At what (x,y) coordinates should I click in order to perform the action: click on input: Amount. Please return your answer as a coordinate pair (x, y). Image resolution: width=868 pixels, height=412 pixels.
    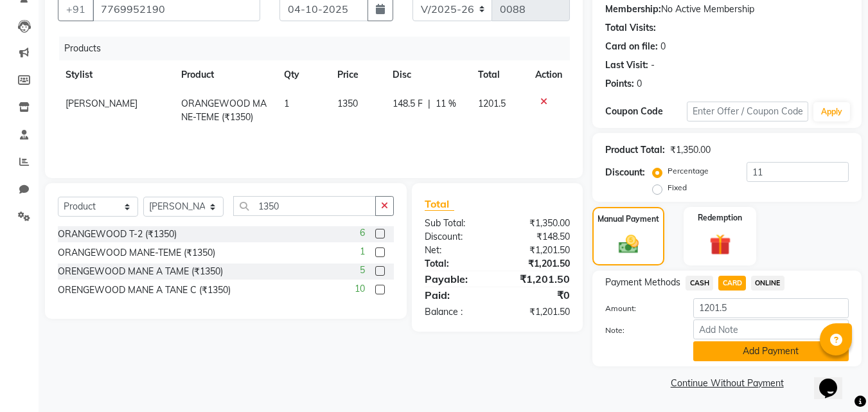
    Looking at the image, I should click on (772, 308).